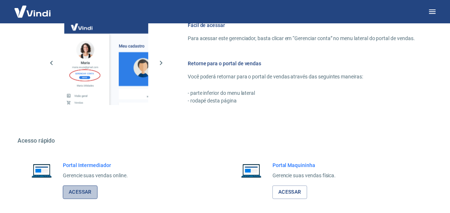  Describe the element at coordinates (302, 38) in the screenshot. I see `p: Para acessar este gerenciador, basta clicar em “Gerenciar conta” no menu lateral do portal de ven...` at that location.